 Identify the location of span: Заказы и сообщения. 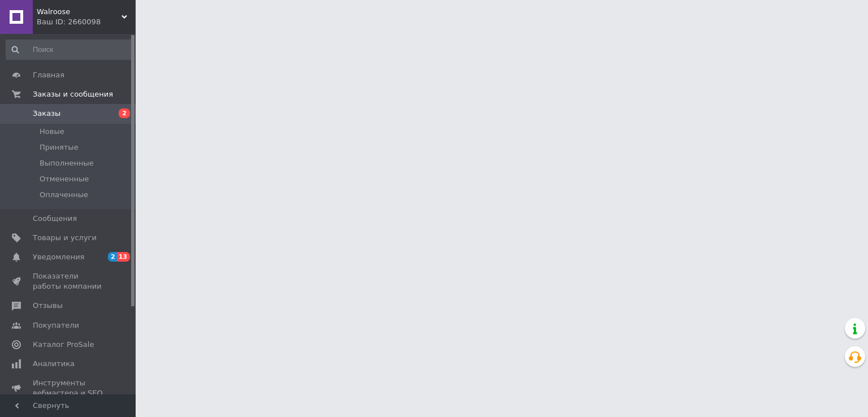
(73, 95).